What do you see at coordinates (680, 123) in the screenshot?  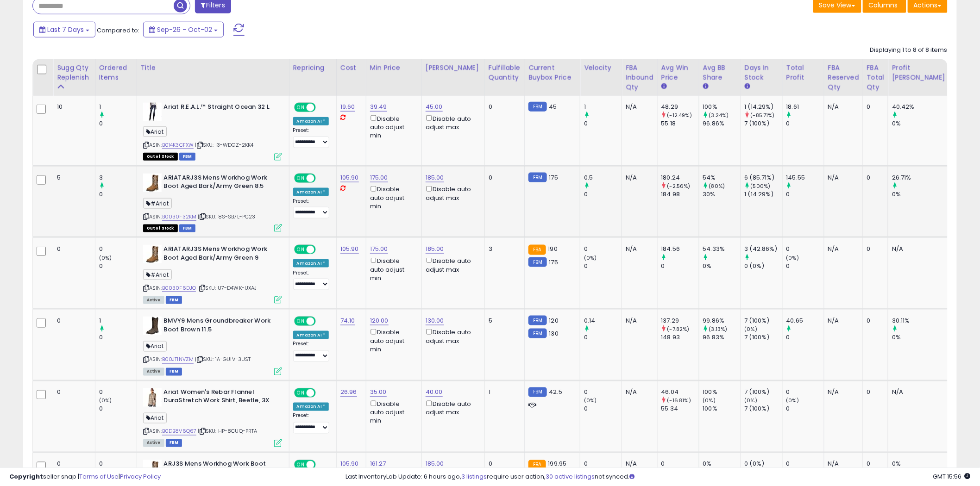 I see `div: 55.18` at bounding box center [680, 123].